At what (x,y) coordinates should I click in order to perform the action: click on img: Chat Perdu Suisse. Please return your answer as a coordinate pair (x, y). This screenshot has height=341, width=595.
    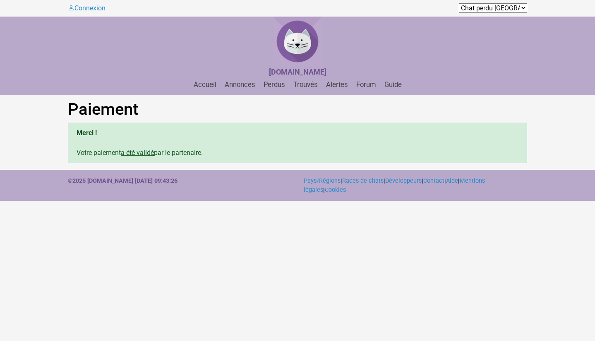
    Looking at the image, I should click on (298, 41).